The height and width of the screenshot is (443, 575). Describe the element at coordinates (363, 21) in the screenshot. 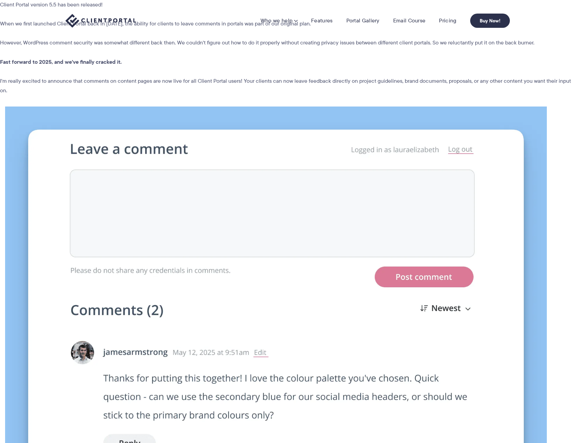

I see `a: Portal Gallery` at that location.